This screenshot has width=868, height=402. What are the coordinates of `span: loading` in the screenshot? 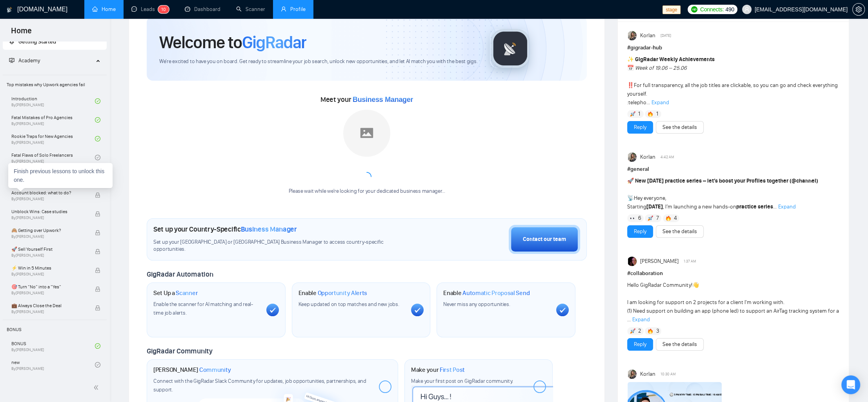 It's located at (367, 176).